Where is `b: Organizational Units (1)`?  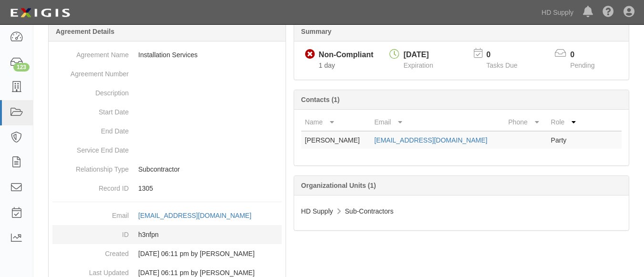
b: Organizational Units (1) is located at coordinates (338, 185).